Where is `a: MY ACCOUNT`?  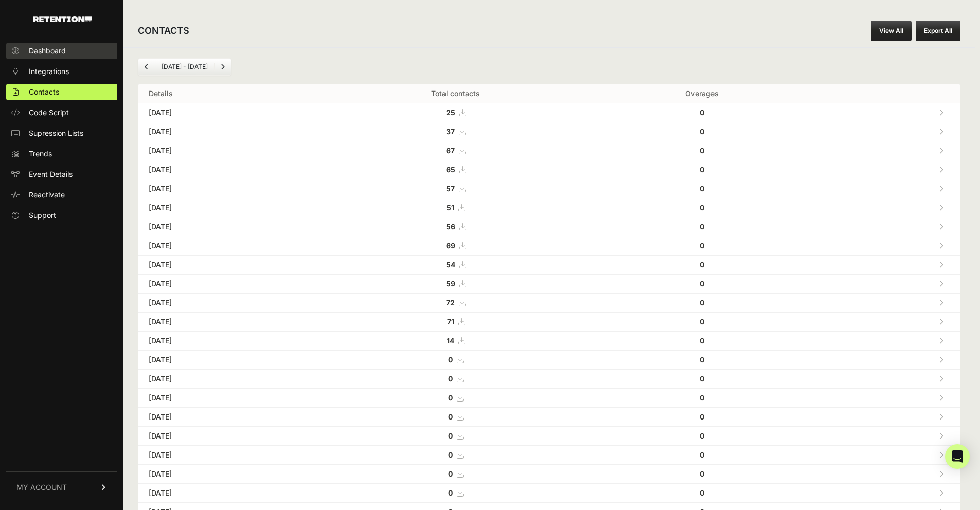
a: MY ACCOUNT is located at coordinates (61, 487).